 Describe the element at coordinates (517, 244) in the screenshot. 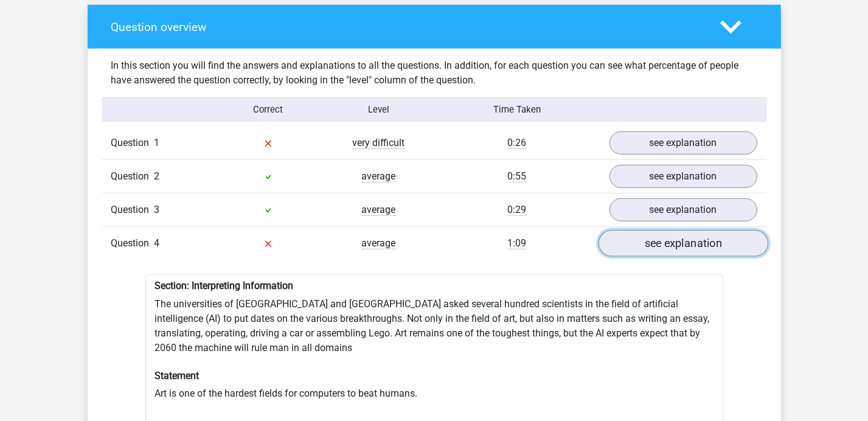

I see `span: 1:09` at that location.